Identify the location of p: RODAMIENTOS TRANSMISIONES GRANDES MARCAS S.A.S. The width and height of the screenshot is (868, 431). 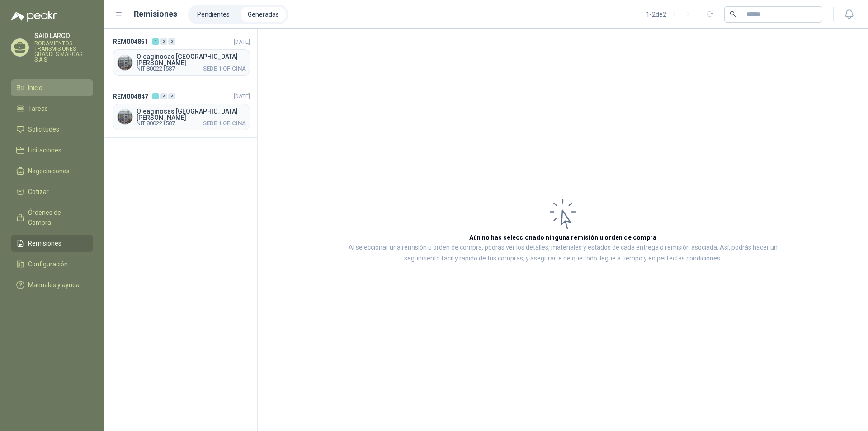
(63, 52).